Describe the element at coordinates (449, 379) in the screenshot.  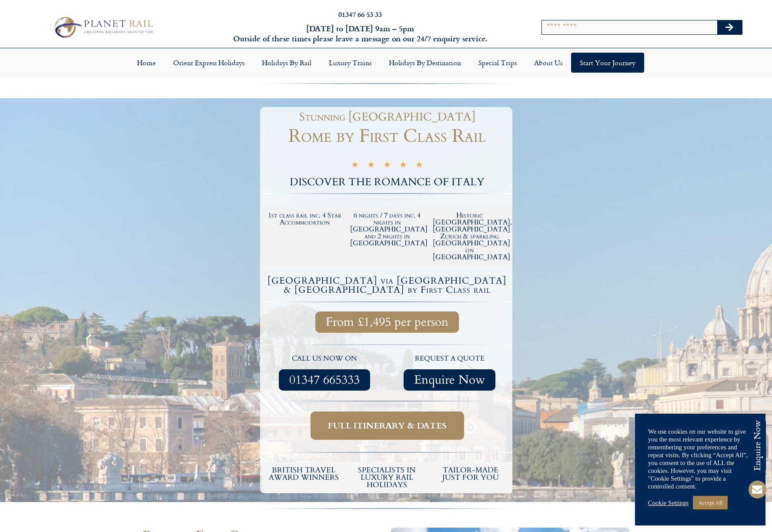
I see `a: Enquire Now` at that location.